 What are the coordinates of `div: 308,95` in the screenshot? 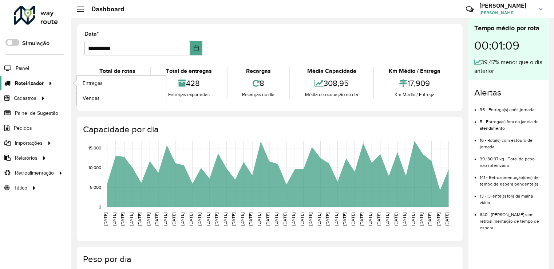 It's located at (332, 83).